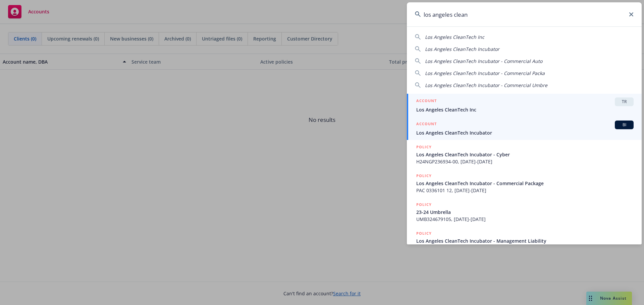 Image resolution: width=644 pixels, height=305 pixels. I want to click on span: Los Angeles CleanTech Incubator - Commercial Package, so click(525, 183).